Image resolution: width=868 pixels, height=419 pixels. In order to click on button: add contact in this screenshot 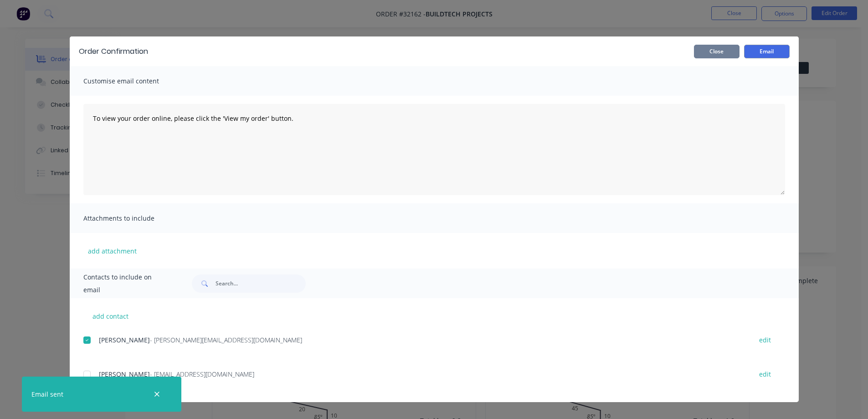, I will do `click(111, 316)`.